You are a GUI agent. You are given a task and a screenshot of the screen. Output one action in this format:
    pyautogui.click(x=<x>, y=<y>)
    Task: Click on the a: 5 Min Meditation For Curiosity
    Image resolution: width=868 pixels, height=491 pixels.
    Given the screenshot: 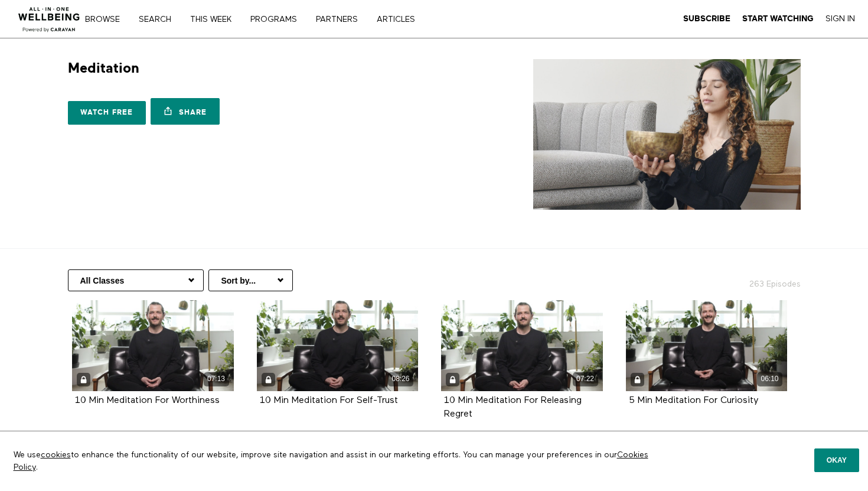 What is the action you would take?
    pyautogui.click(x=694, y=400)
    